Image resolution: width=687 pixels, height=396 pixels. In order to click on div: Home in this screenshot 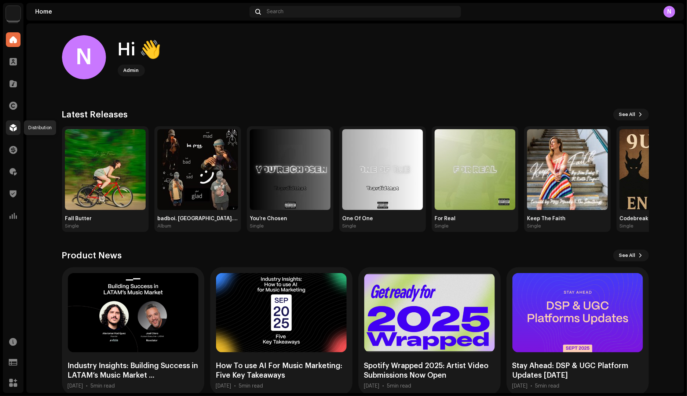, I will do `click(141, 12)`.